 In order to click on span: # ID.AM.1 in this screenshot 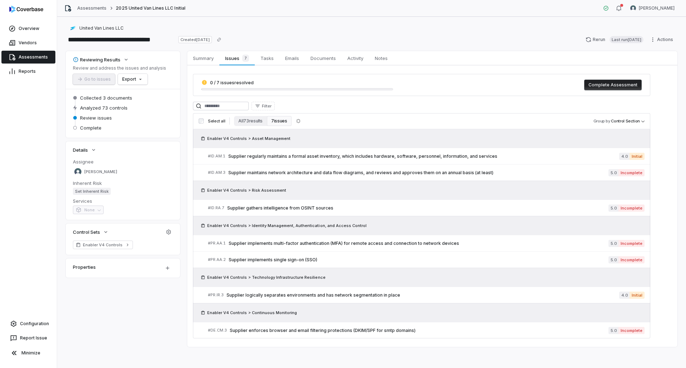, I will do `click(216, 156)`.